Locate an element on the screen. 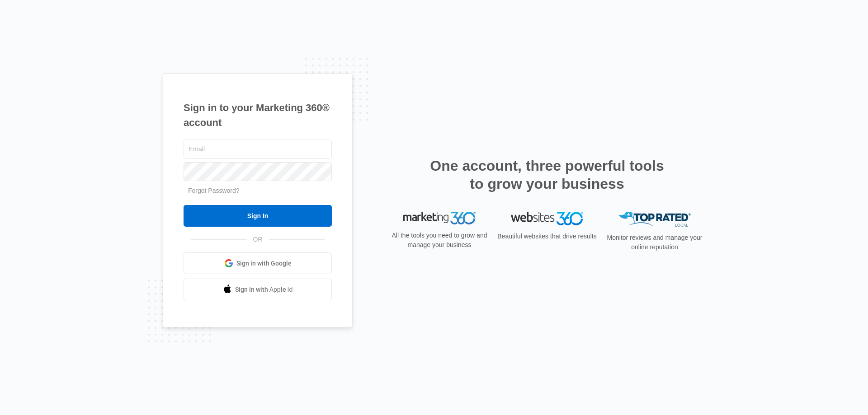 The image size is (868, 415). h1: Sign in to your Marketing 360® account is located at coordinates (258, 115).